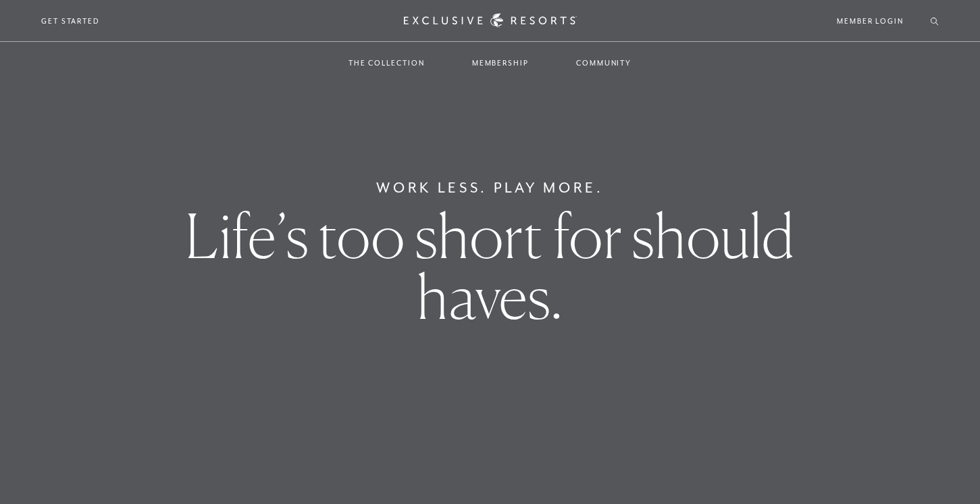 This screenshot has width=980, height=504. What do you see at coordinates (500, 63) in the screenshot?
I see `a: Membership` at bounding box center [500, 63].